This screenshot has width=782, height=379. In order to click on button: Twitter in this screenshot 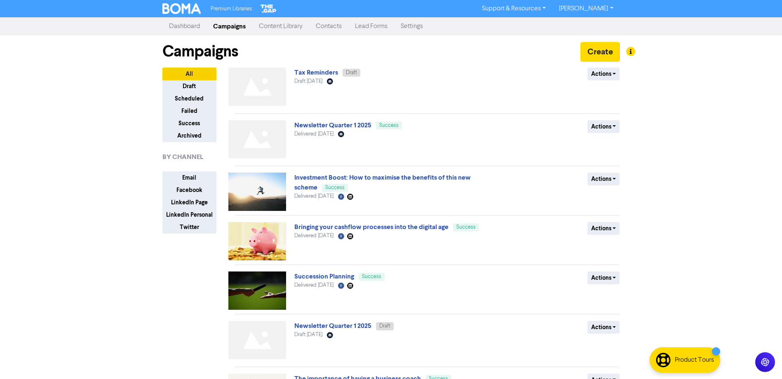, I will do `click(189, 227)`.